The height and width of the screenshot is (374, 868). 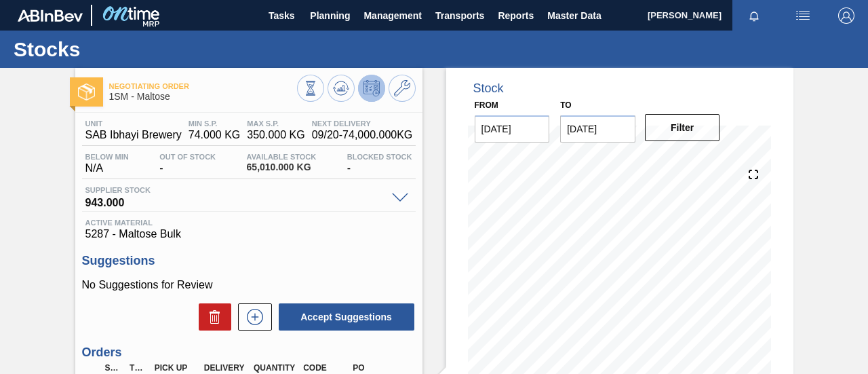 What do you see at coordinates (330, 16) in the screenshot?
I see `span: Planning` at bounding box center [330, 16].